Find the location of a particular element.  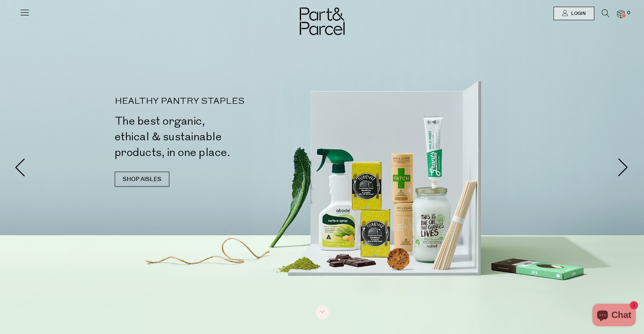

h2: The best organic, ethical & sustainable products, in one place. is located at coordinates (220, 137).